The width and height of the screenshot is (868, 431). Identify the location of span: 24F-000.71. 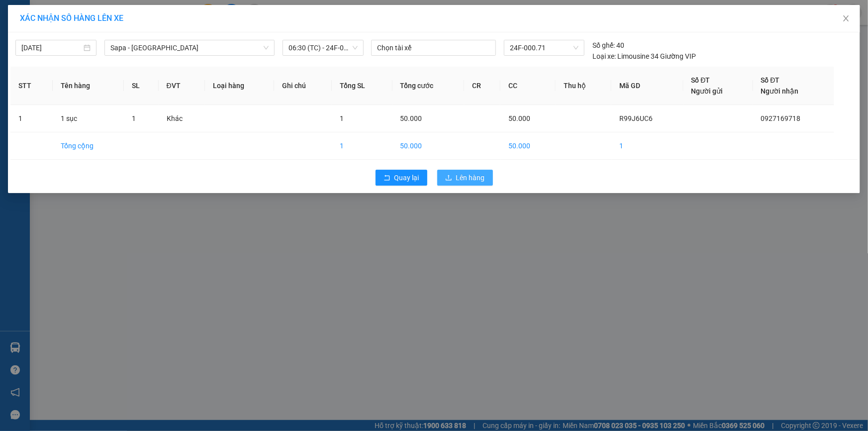
(544, 48).